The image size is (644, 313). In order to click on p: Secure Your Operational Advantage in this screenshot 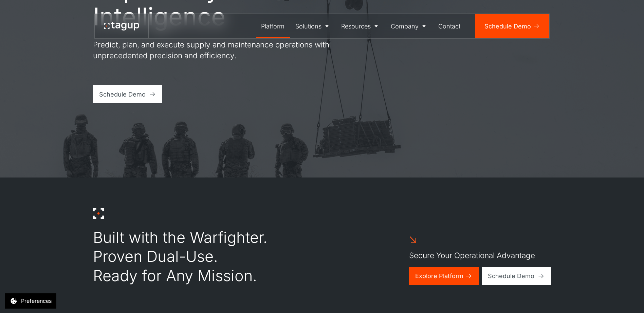, I will do `click(472, 256)`.